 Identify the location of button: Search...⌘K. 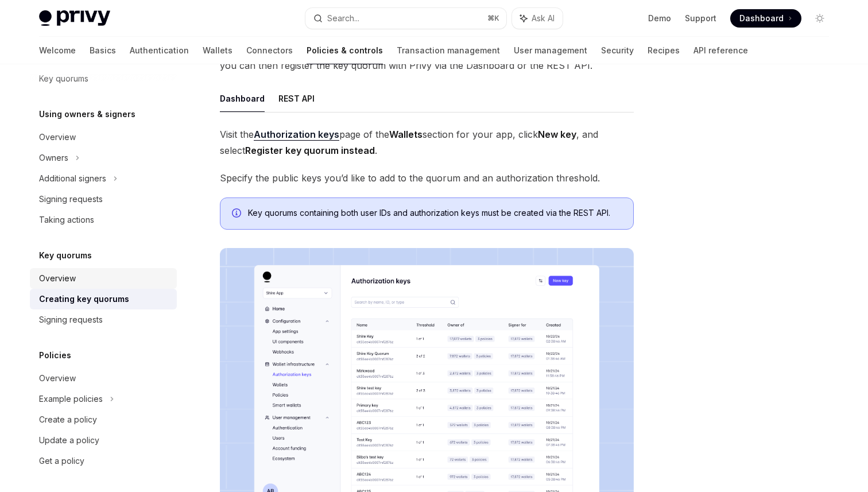
(406, 18).